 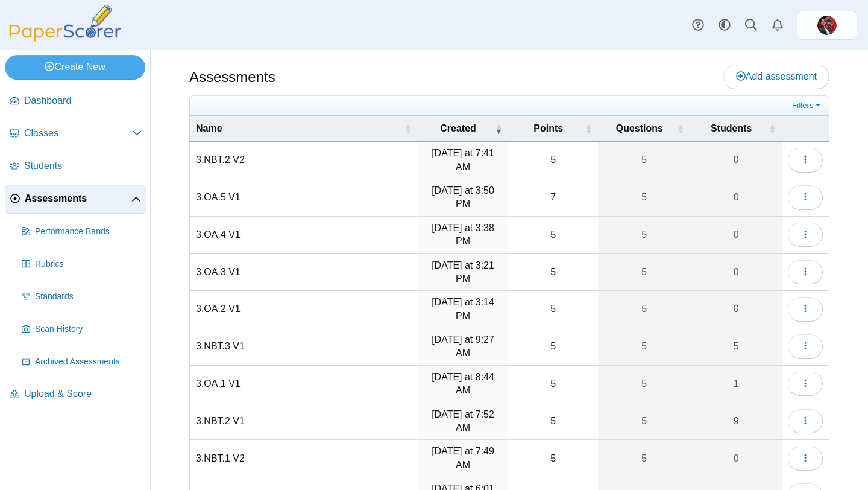 I want to click on a: 1, so click(x=736, y=383).